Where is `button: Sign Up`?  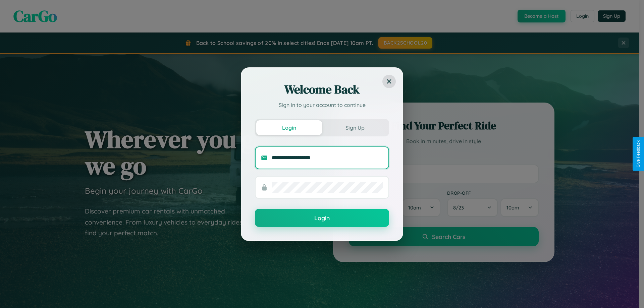 button: Sign Up is located at coordinates (355, 128).